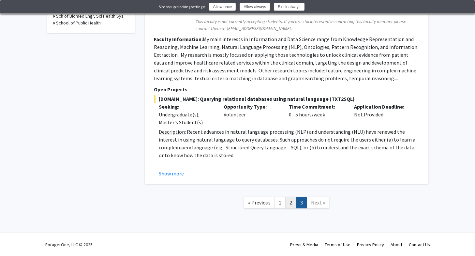 The image size is (475, 256). Describe the element at coordinates (396, 244) in the screenshot. I see `a: About` at that location.